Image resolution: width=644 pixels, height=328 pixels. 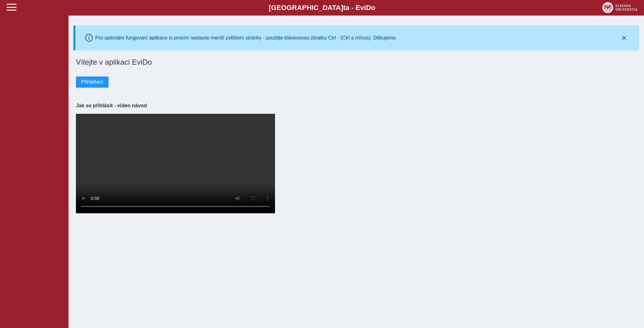 I want to click on h1: Vítejte v aplikaci EviDo, so click(x=356, y=62).